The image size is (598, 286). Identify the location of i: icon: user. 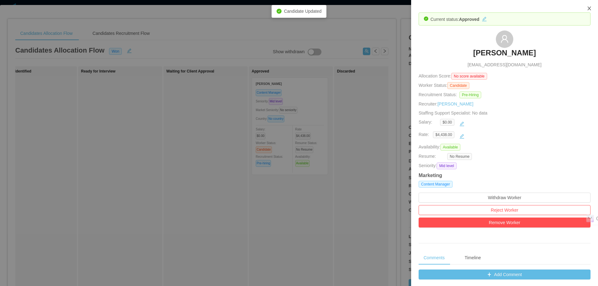
(504, 39).